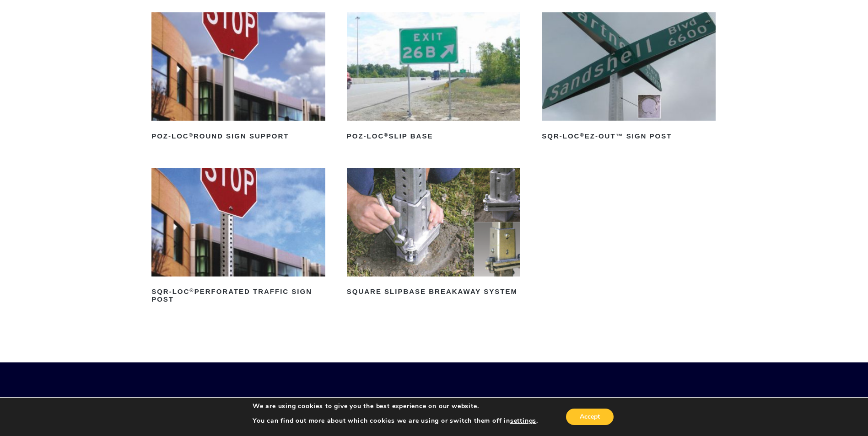  What do you see at coordinates (590, 417) in the screenshot?
I see `button: Accept` at bounding box center [590, 417].